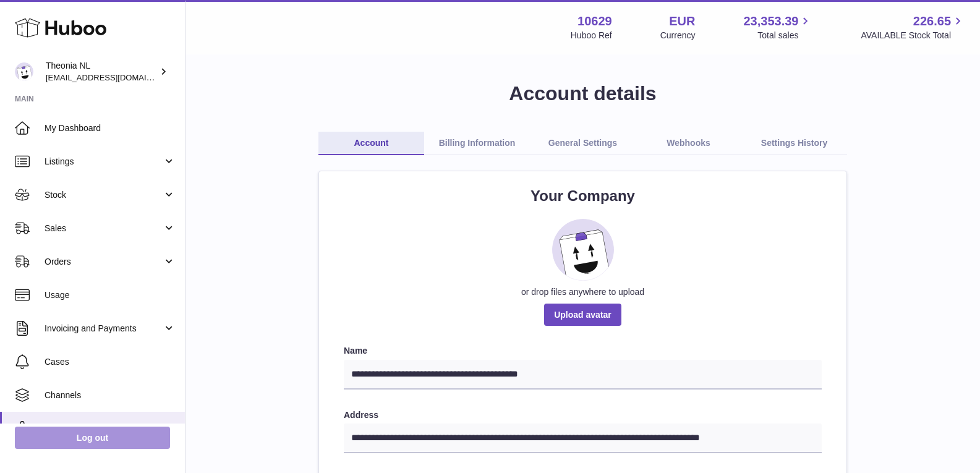  What do you see at coordinates (794, 144) in the screenshot?
I see `a: Settings History` at bounding box center [794, 144].